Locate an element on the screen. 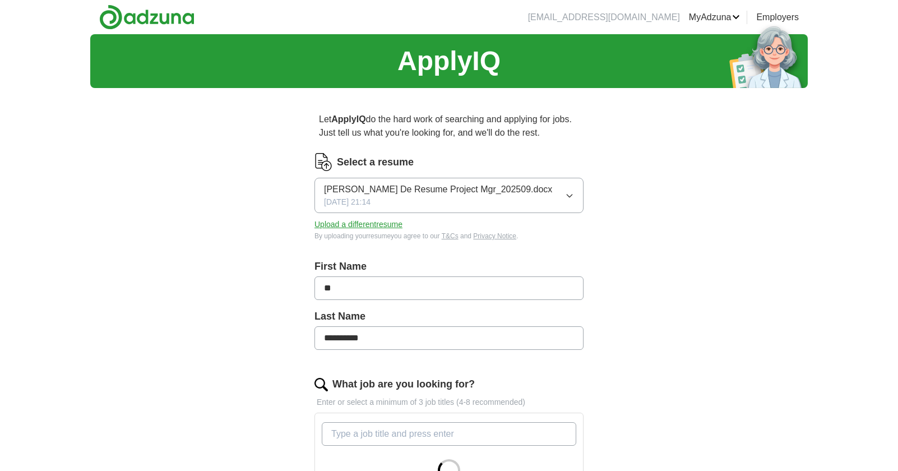 The height and width of the screenshot is (471, 898). div: By uploading your resume you agree to our and . is located at coordinates (449, 236).